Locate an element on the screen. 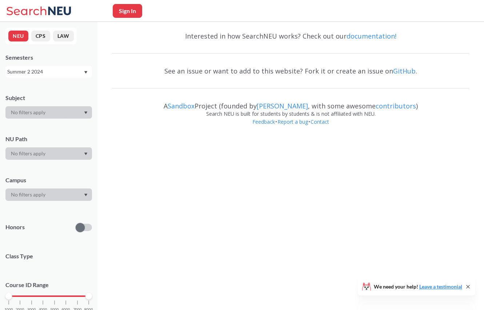 This screenshot has height=310, width=484. a: Leave a testimonial is located at coordinates (440, 286).